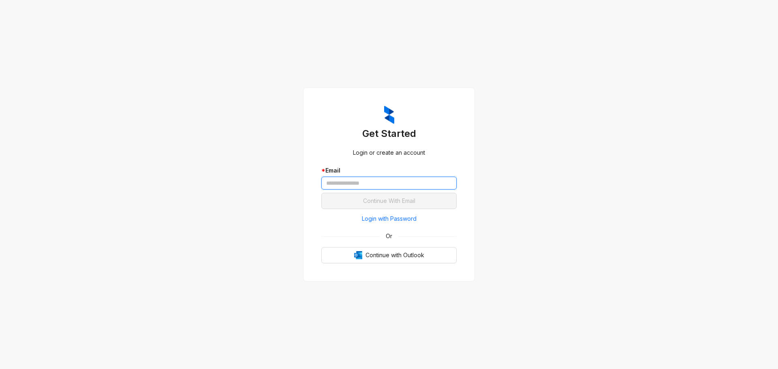 This screenshot has width=778, height=369. Describe the element at coordinates (389, 134) in the screenshot. I see `h3: Get Started` at that location.